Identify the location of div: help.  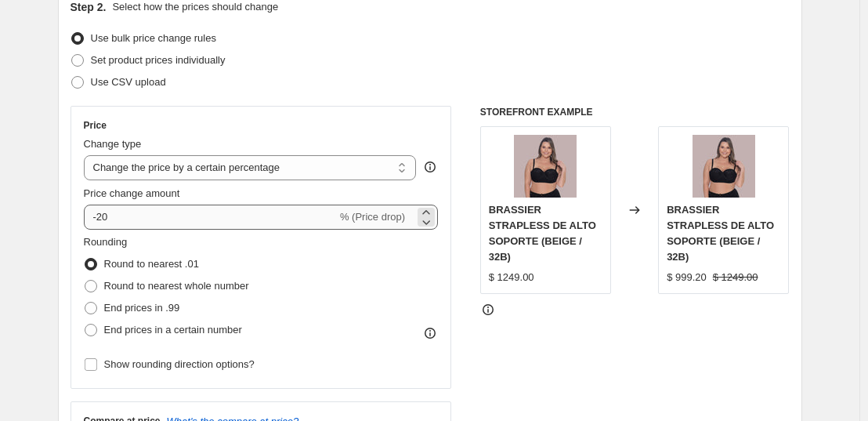
(430, 167).